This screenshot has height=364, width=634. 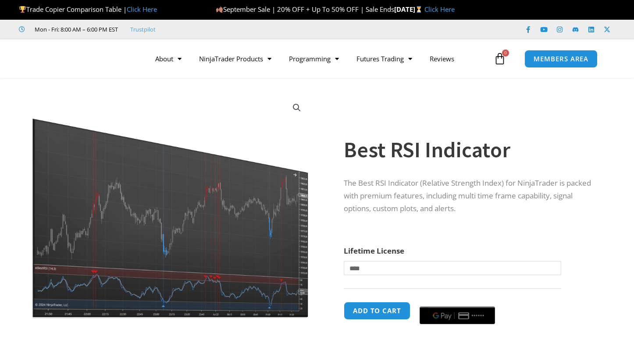 I want to click on h1: Best RSI Indicator, so click(x=472, y=150).